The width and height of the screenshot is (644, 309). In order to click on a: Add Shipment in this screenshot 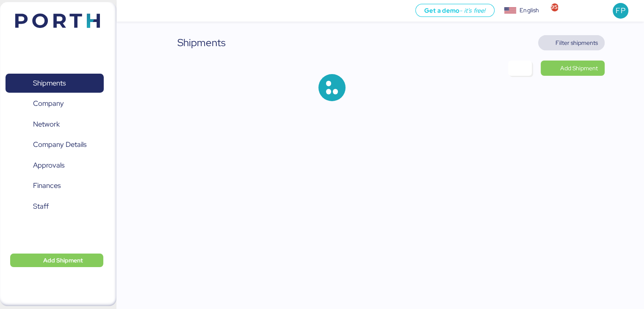, I will do `click(573, 68)`.